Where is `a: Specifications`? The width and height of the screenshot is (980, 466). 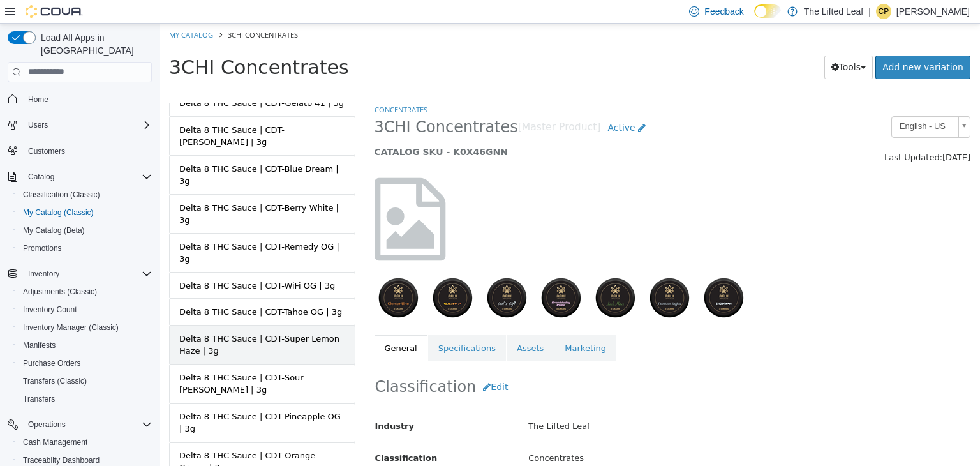 a: Specifications is located at coordinates (308, 325).